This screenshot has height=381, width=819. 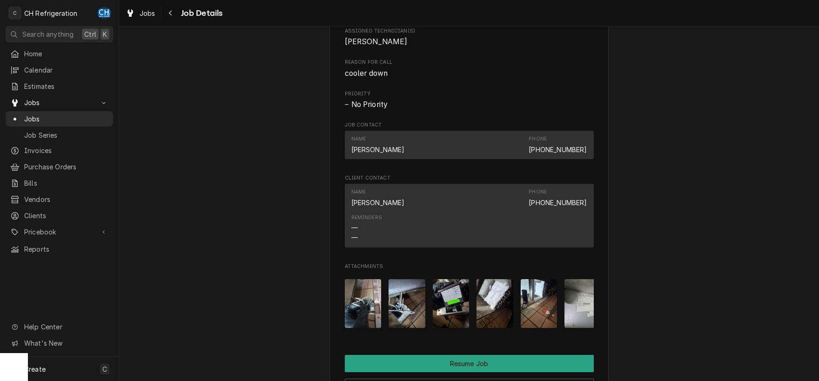 What do you see at coordinates (583, 303) in the screenshot?
I see `img: tN7umyidQHxKITYaAz3m` at bounding box center [583, 303].